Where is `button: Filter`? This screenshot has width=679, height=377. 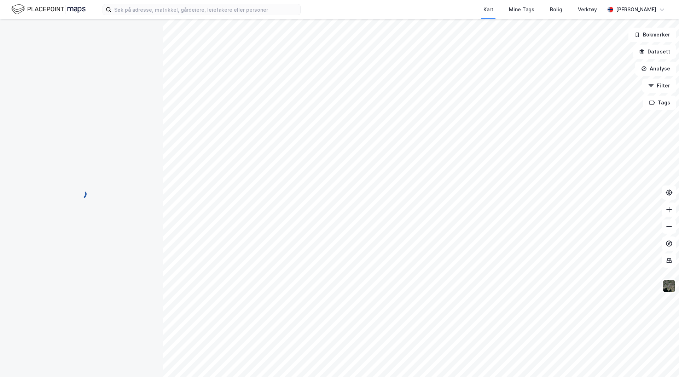
button: Filter is located at coordinates (659, 86).